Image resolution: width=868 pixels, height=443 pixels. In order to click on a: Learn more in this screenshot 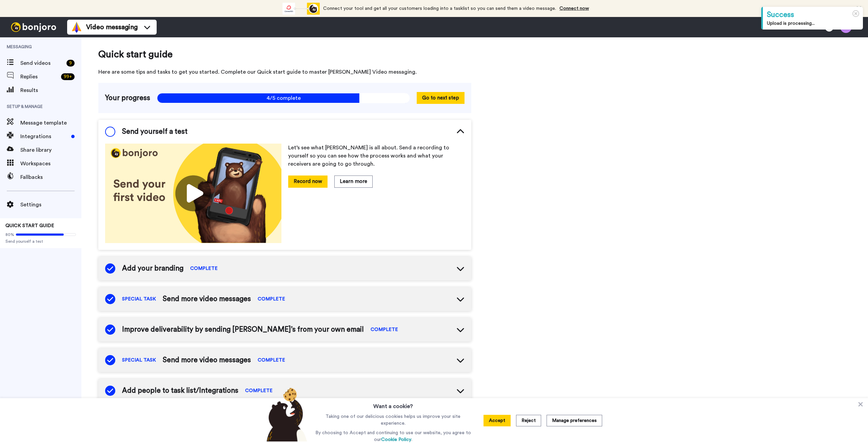, I will do `click(354, 182)`.